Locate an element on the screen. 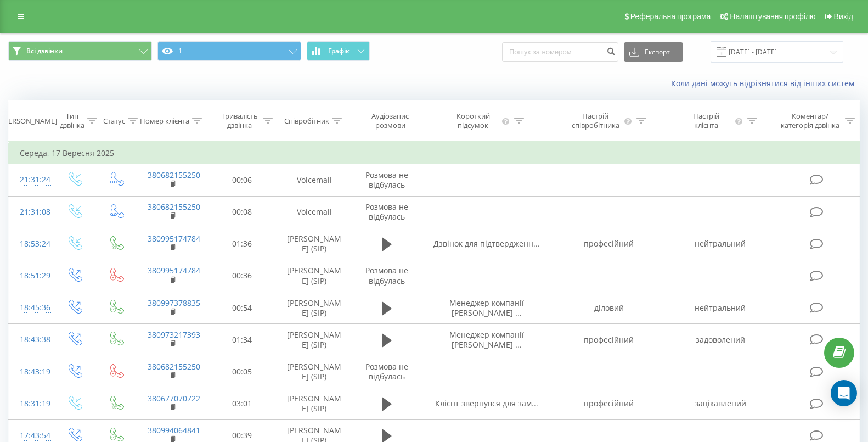 This screenshot has width=868, height=442. button: Всі дзвінки is located at coordinates (80, 51).